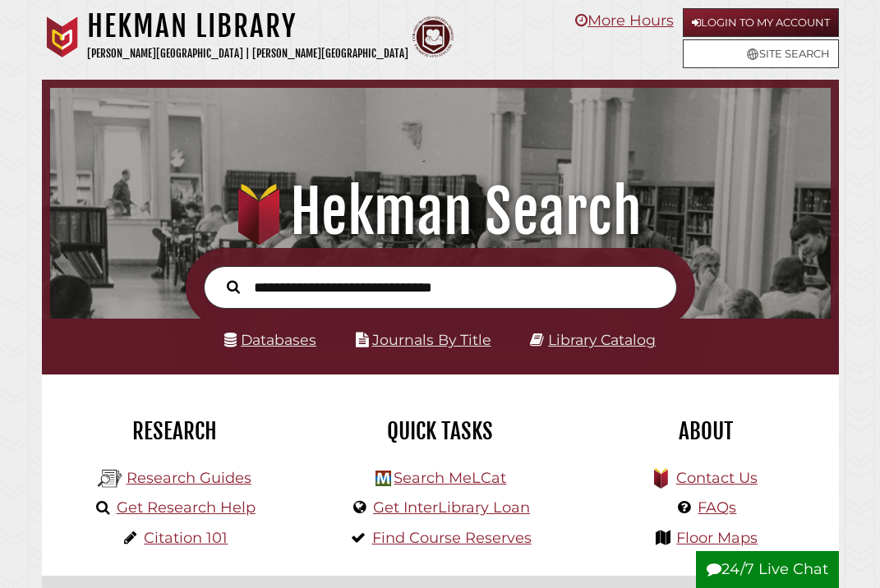 The image size is (880, 588). I want to click on a: Library Catalog, so click(601, 340).